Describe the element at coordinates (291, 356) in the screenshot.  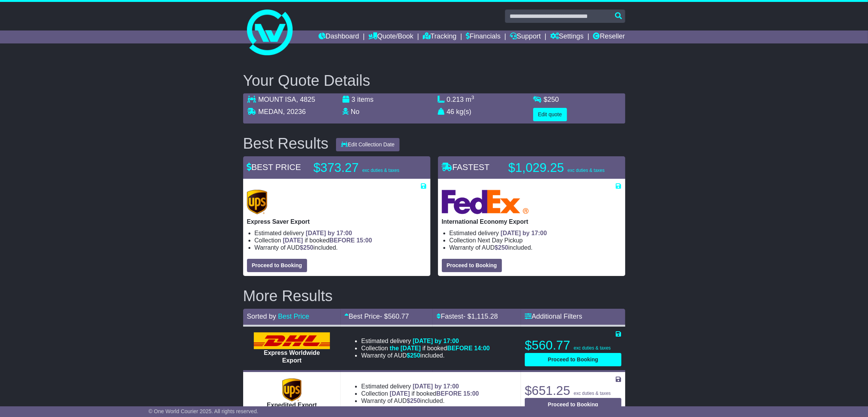
I see `span: Express Worldwide Export` at that location.